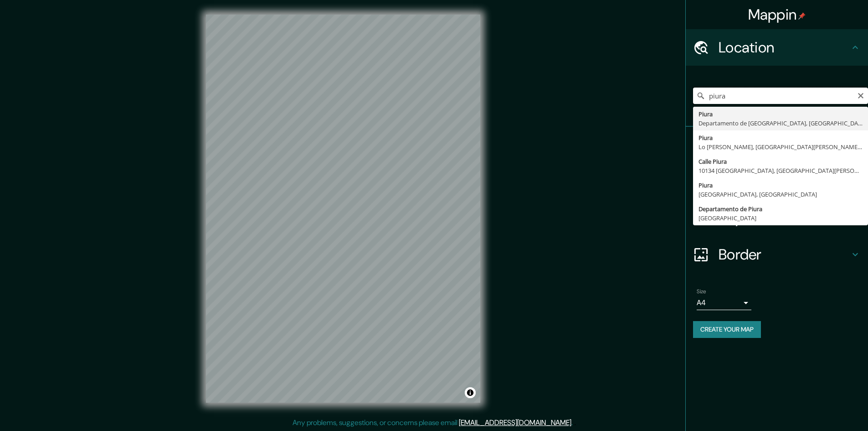  What do you see at coordinates (470, 393) in the screenshot?
I see `button: Toggle attribution` at bounding box center [470, 393].